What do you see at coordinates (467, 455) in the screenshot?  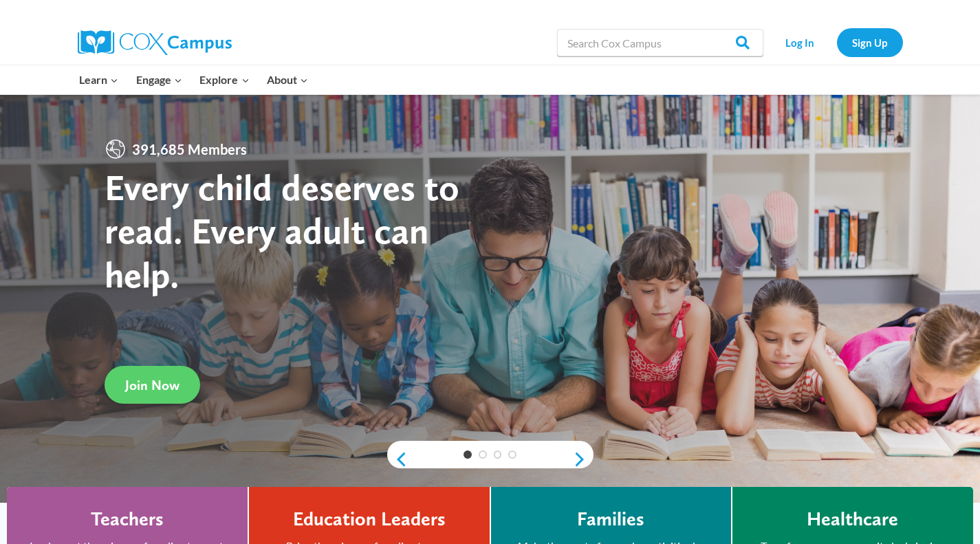 I see `a: 1` at bounding box center [467, 455].